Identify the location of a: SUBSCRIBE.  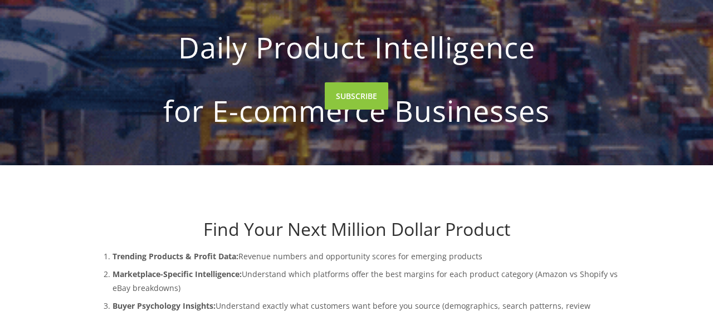
(356, 96).